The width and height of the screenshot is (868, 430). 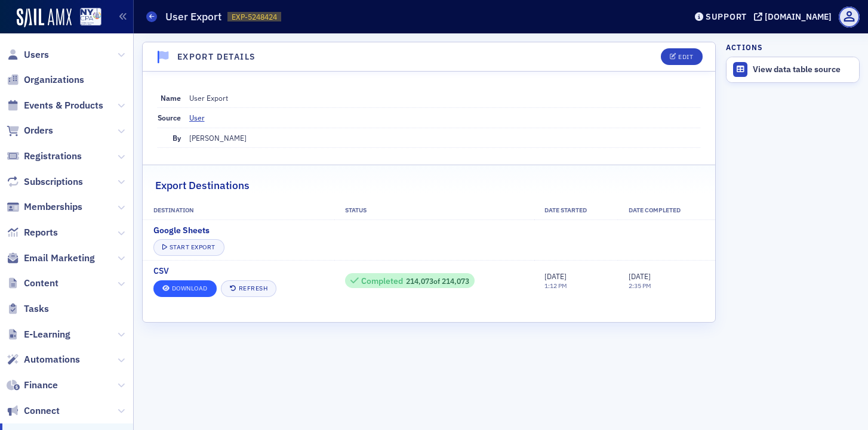 What do you see at coordinates (793, 70) in the screenshot?
I see `a: View data table source` at bounding box center [793, 70].